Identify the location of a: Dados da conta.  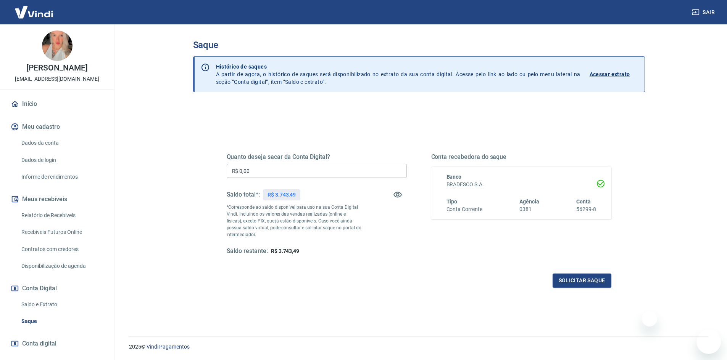
(61, 143).